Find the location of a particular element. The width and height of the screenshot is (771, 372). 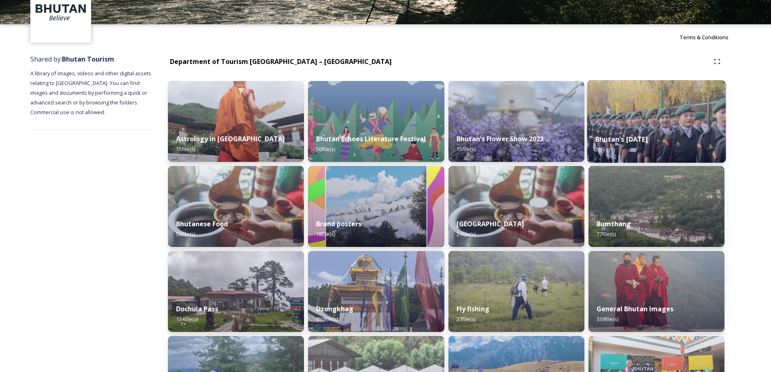

img: MarcusWestbergBhutanHiRes-23.jpg is located at coordinates (657, 292).